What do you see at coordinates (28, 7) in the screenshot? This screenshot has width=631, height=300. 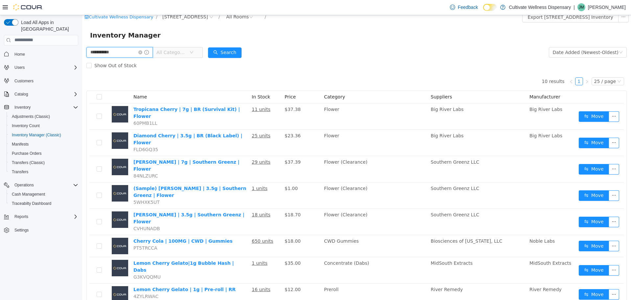 I see `img: Cova` at bounding box center [28, 7].